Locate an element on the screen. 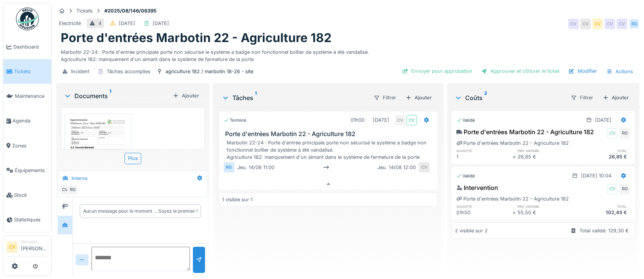  span: Statistiques is located at coordinates (31, 220).